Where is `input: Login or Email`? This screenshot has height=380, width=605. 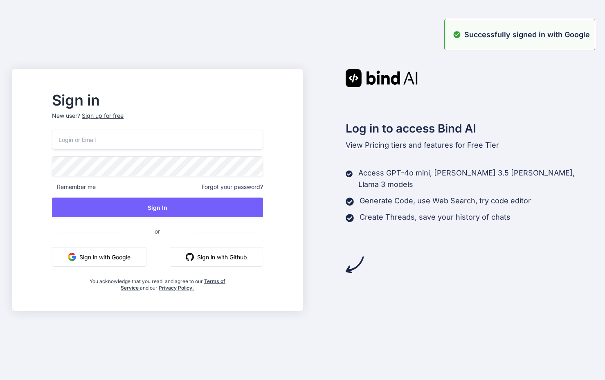
input: Login or Email is located at coordinates (157, 139).